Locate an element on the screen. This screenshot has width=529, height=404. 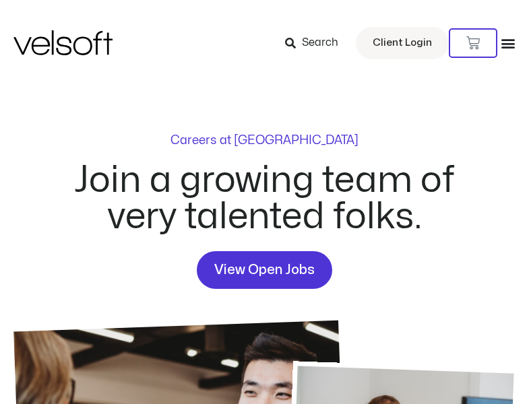
a: Search is located at coordinates (316, 43).